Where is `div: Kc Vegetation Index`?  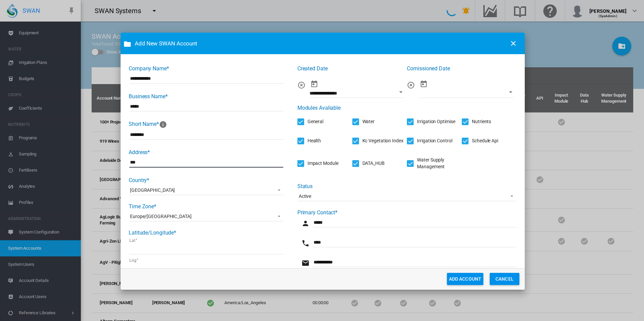 div: Kc Vegetation Index is located at coordinates (383, 141).